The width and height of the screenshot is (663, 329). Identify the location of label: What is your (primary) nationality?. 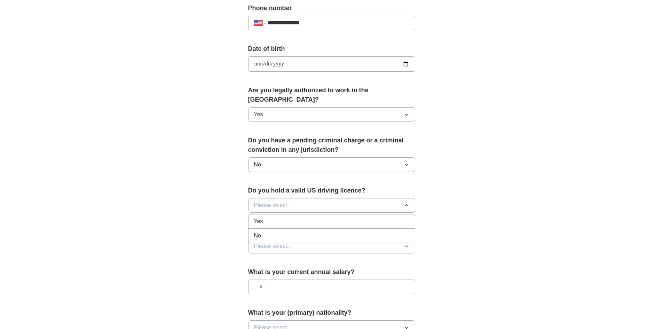
(332, 313).